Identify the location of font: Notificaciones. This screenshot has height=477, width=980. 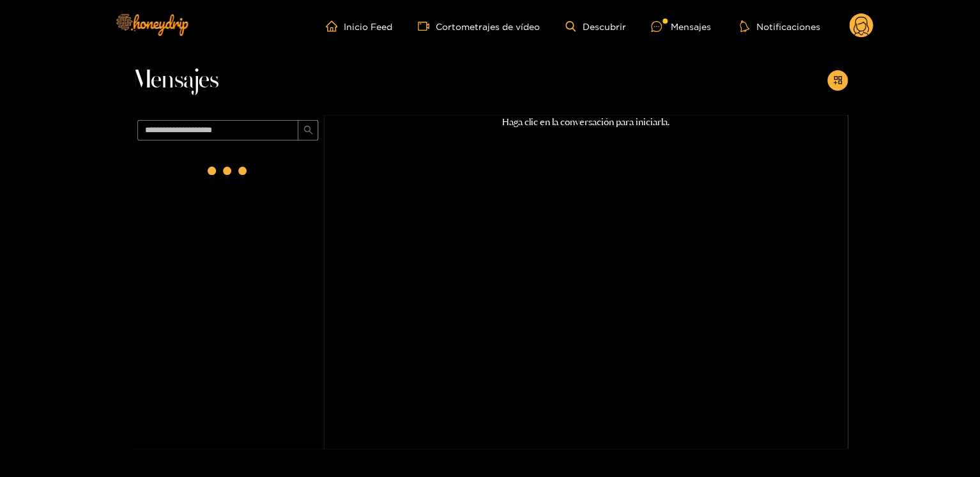
(787, 26).